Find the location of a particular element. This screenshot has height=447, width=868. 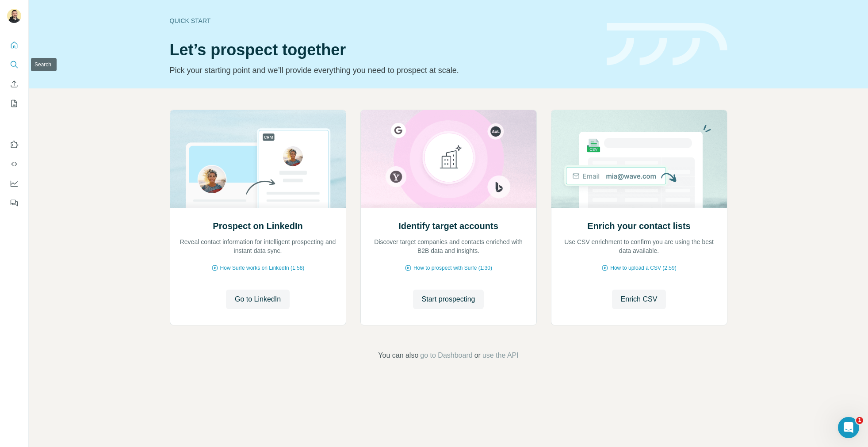

img: Avatar is located at coordinates (14, 16).